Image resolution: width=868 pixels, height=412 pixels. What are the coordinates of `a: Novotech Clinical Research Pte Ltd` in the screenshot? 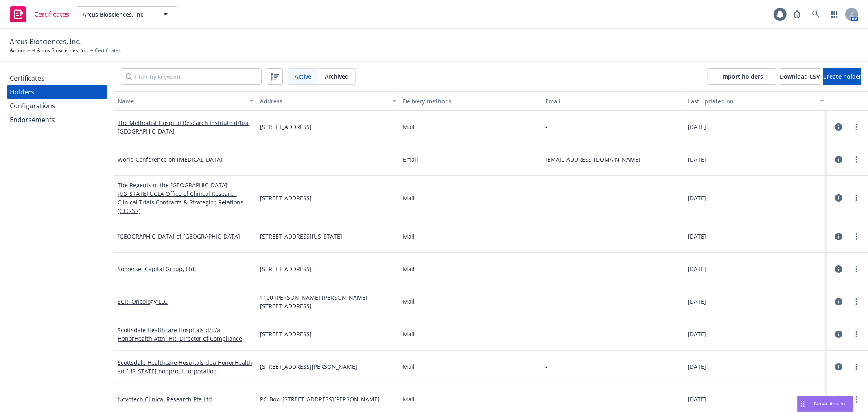 It's located at (165, 399).